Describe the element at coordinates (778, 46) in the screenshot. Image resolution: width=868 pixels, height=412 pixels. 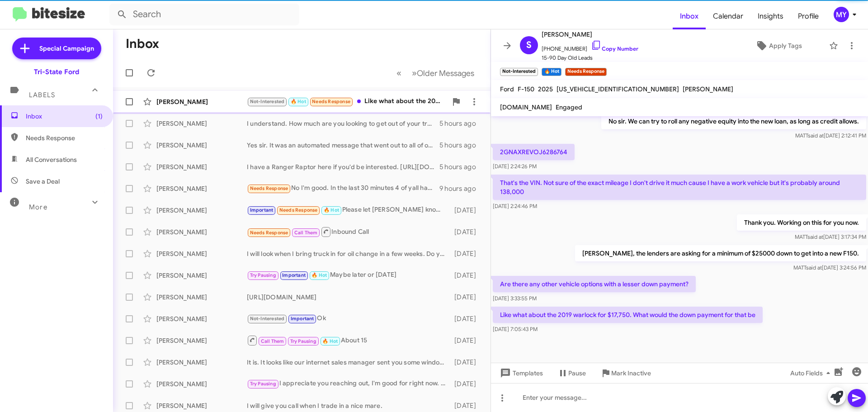
I see `button: Apply Tags` at that location.